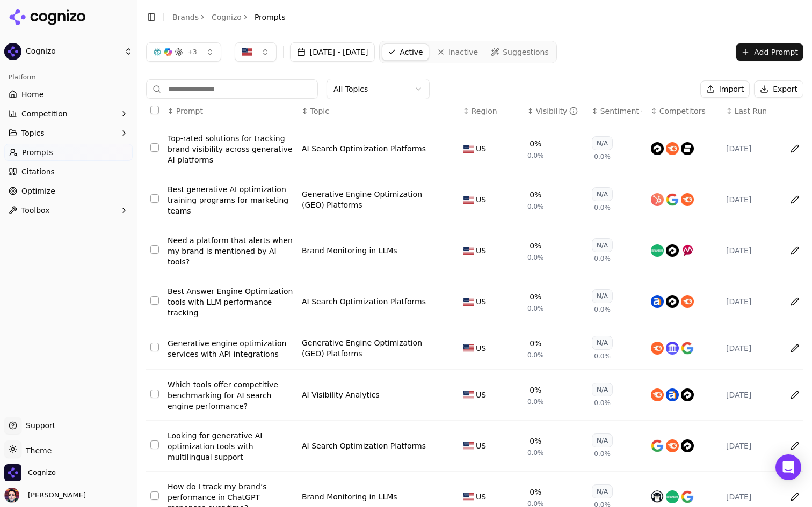 This screenshot has height=507, width=812. Describe the element at coordinates (684, 111) in the screenshot. I see `th: Competitors` at that location.